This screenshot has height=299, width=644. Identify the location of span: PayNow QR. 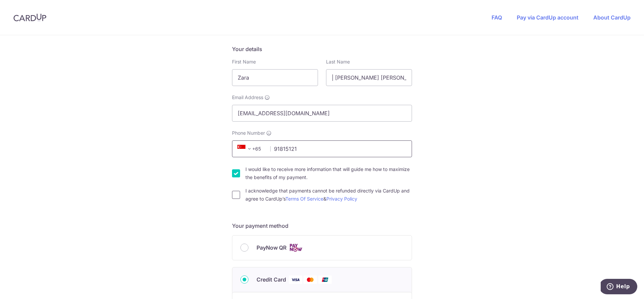
(271, 248).